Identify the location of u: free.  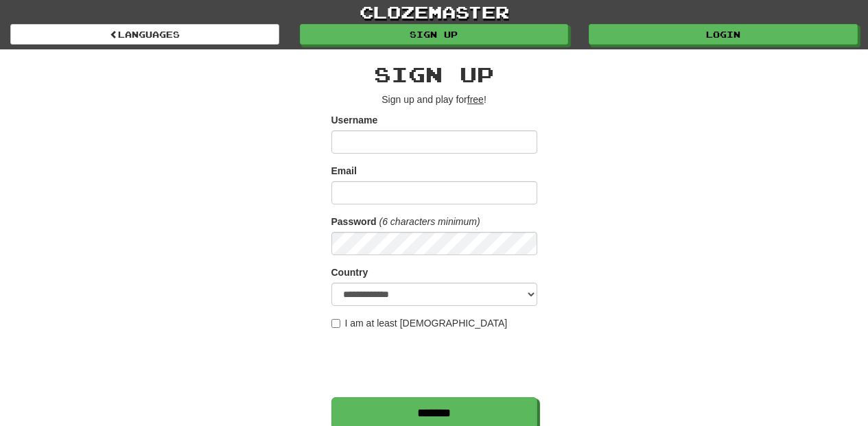
(475, 99).